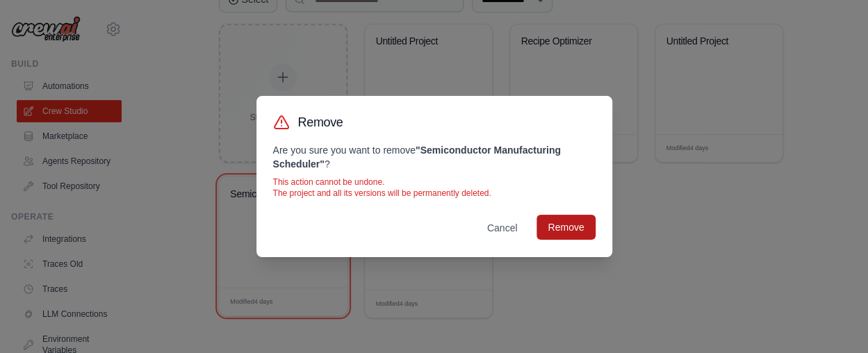 This screenshot has width=868, height=353. What do you see at coordinates (566, 227) in the screenshot?
I see `button: Remove` at bounding box center [566, 227].